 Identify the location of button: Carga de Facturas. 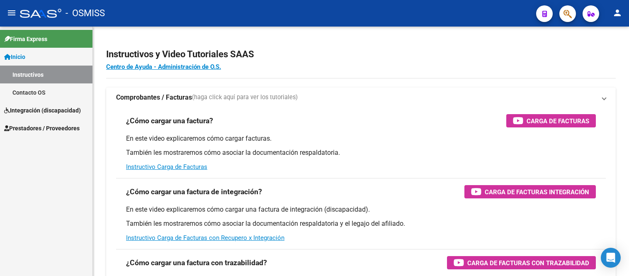
(551, 121).